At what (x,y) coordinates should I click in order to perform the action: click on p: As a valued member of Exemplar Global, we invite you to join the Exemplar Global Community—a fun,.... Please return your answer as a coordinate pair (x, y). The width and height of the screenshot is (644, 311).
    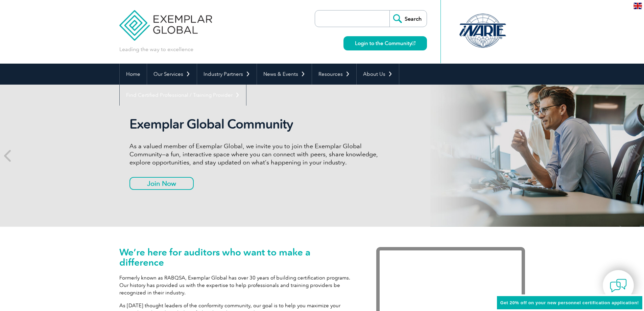
    Looking at the image, I should click on (256, 154).